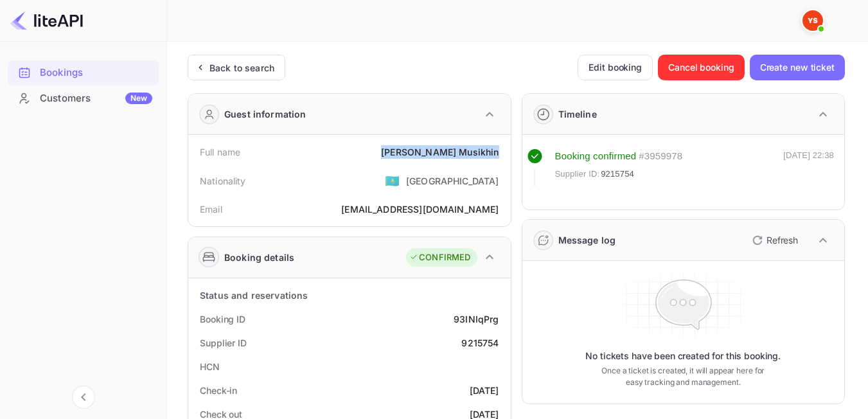  Describe the element at coordinates (617, 174) in the screenshot. I see `span: 9215754` at that location.